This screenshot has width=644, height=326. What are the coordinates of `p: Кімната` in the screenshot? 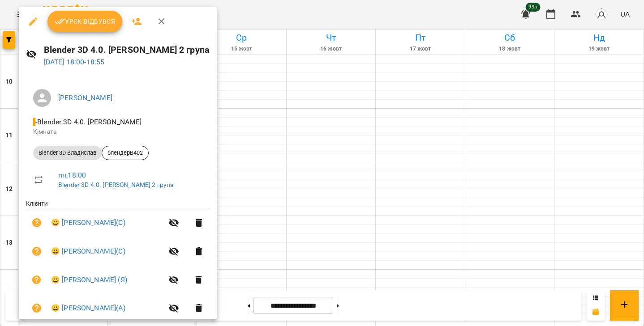 It's located at (117, 132).